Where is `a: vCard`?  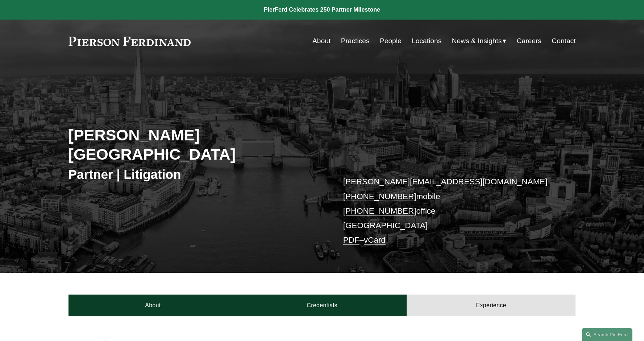 a: vCard is located at coordinates (374, 240).